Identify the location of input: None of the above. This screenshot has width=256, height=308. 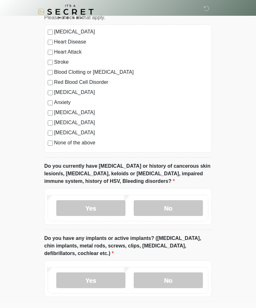
(50, 144).